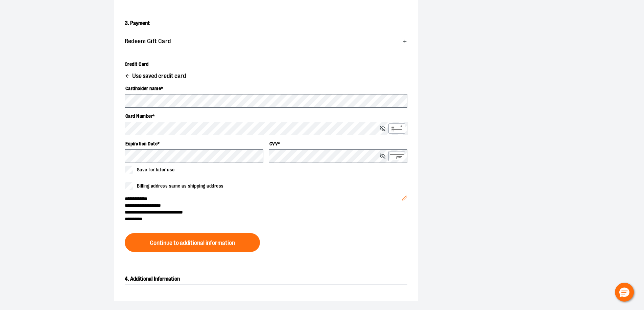  I want to click on span: Credit Card, so click(137, 64).